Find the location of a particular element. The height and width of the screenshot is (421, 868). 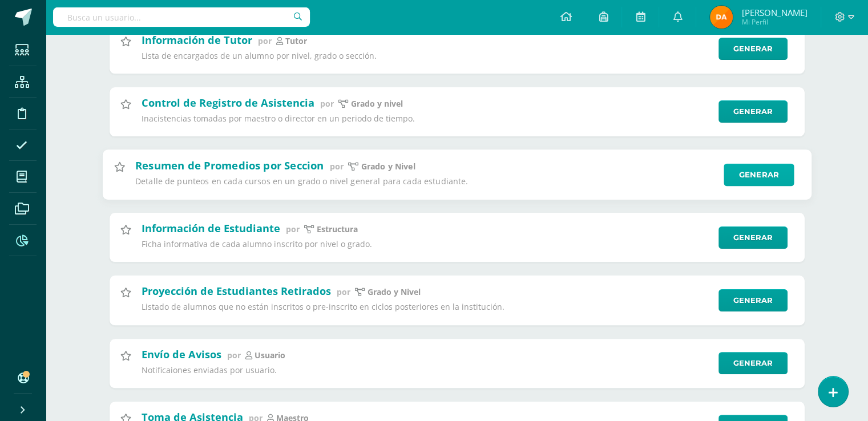

span: Mi Perfil is located at coordinates (773, 21).